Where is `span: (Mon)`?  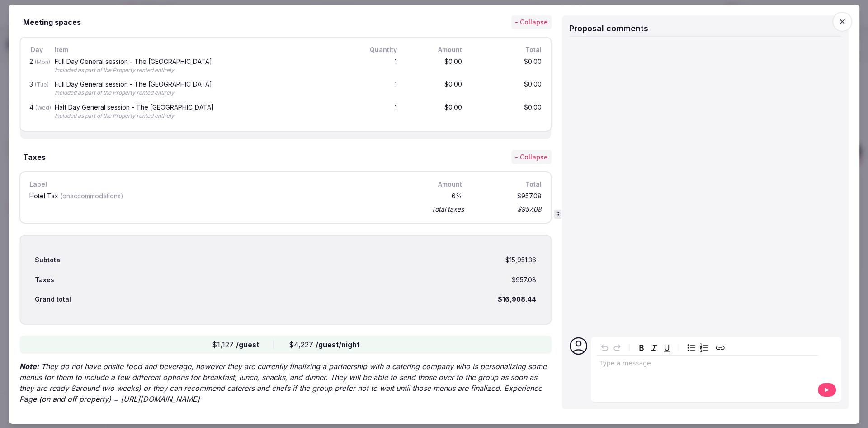
span: (Mon) is located at coordinates (43, 62).